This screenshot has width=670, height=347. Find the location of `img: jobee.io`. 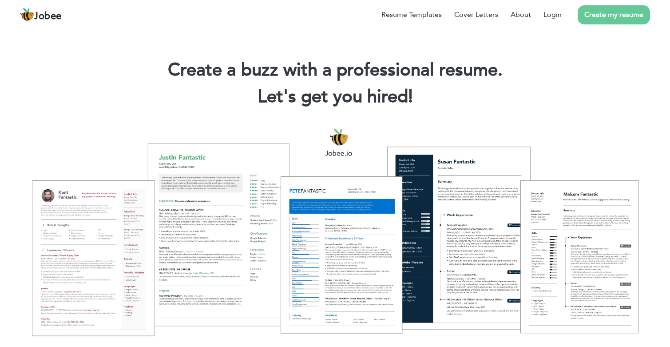

img: jobee.io is located at coordinates (27, 15).